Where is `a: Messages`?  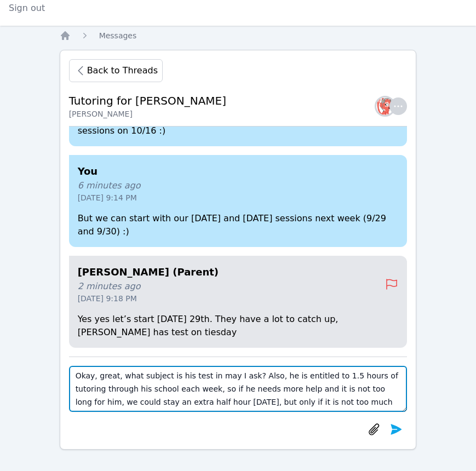
a: Messages is located at coordinates (118, 35).